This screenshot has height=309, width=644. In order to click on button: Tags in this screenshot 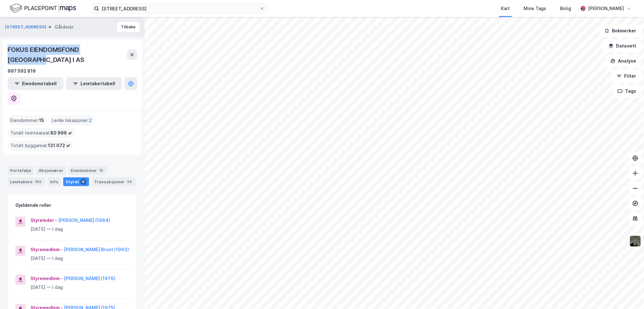, I will do `click(626, 91)`.